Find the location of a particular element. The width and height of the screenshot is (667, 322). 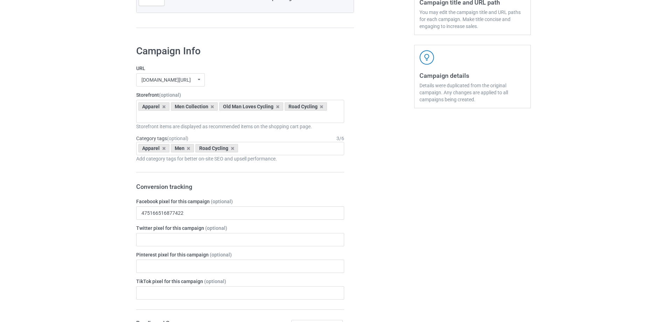

label: TikTok pixel for this campaign is located at coordinates (240, 281).